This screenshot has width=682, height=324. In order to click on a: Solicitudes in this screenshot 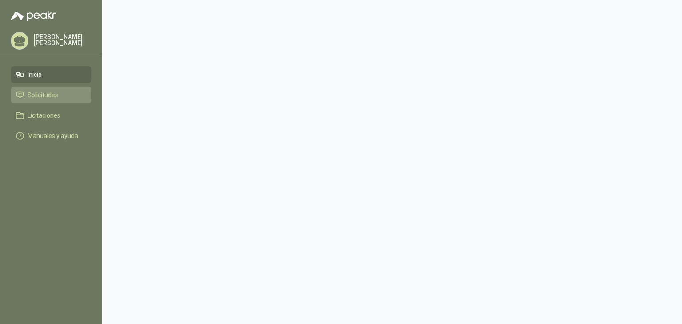, I will do `click(51, 95)`.